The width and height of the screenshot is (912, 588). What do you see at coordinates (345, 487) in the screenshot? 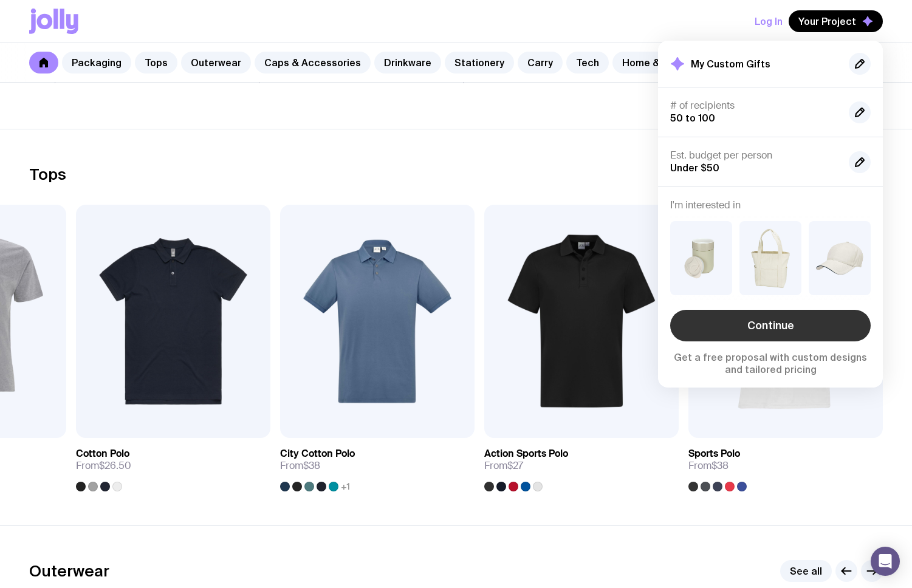
I see `span: +1` at bounding box center [345, 487].